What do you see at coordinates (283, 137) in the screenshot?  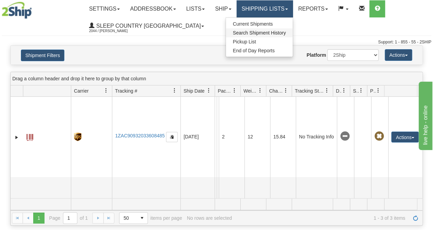 I see `td: 15.84` at bounding box center [283, 137].